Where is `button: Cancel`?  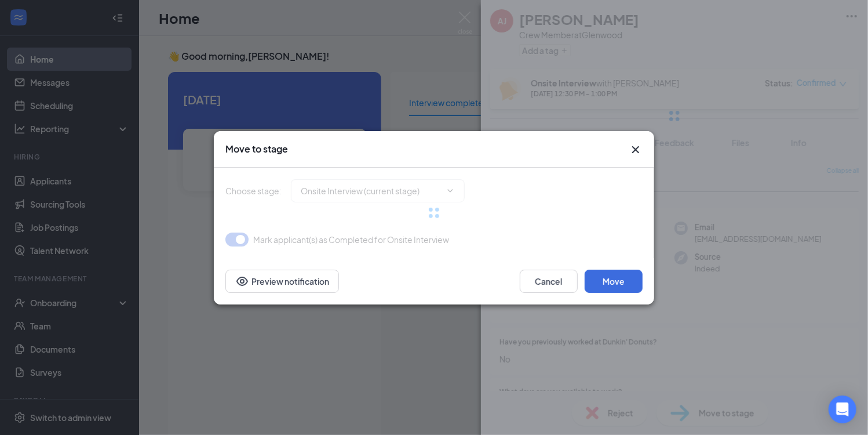
button: Cancel is located at coordinates (549, 281).